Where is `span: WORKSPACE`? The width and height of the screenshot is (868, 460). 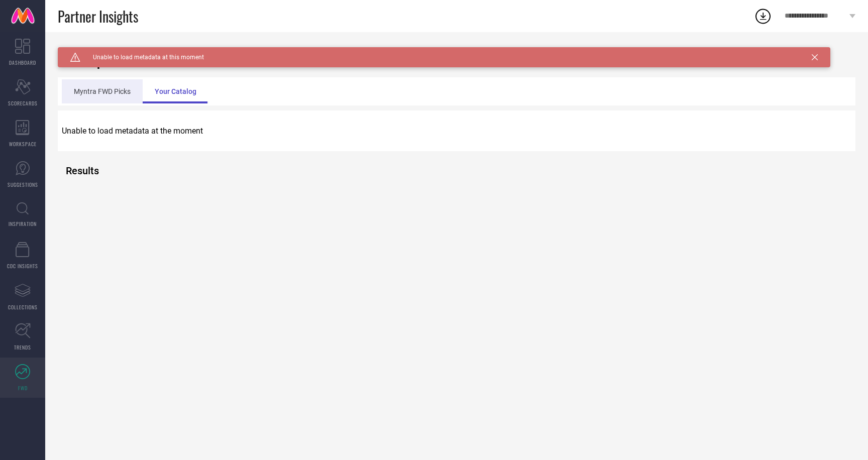 span: WORKSPACE is located at coordinates (23, 144).